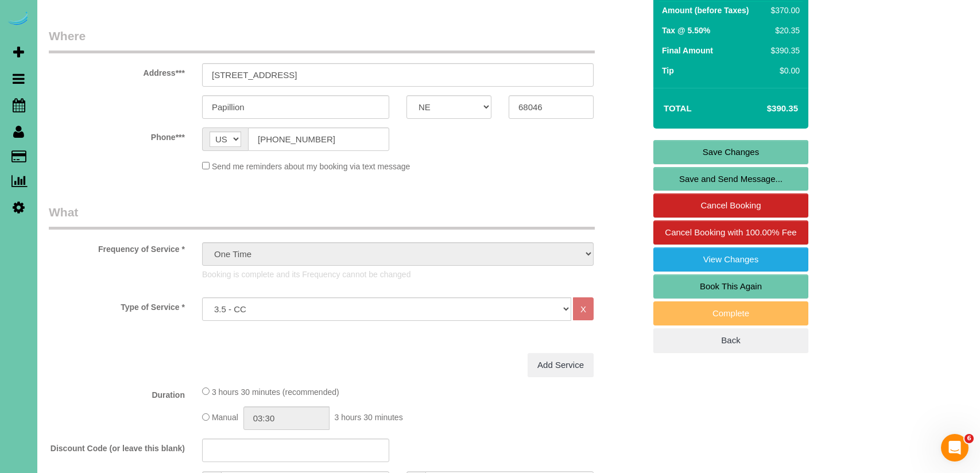  What do you see at coordinates (783, 71) in the screenshot?
I see `div: $0.00` at bounding box center [783, 71].